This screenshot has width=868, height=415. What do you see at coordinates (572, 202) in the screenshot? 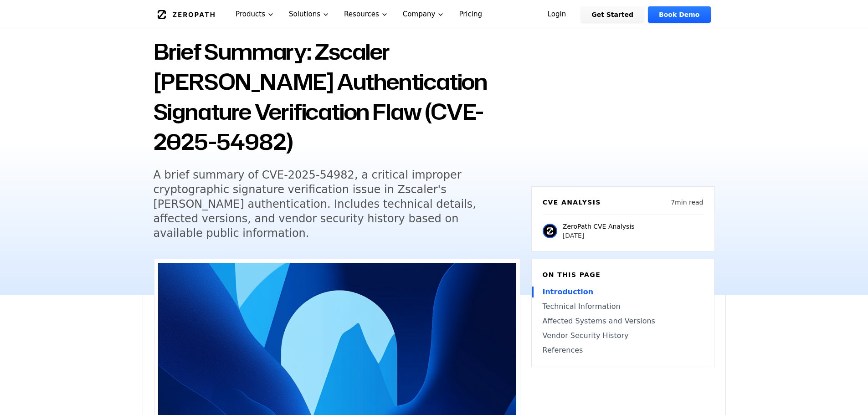
I see `h6: CVE Analysis` at bounding box center [572, 202].